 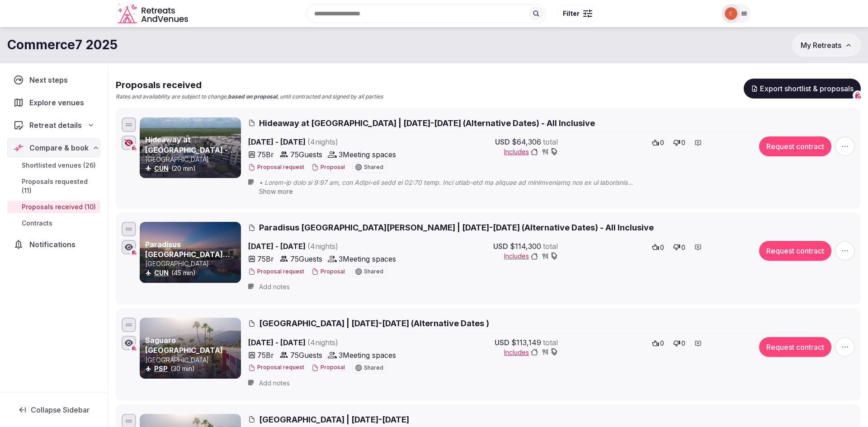 I want to click on a: Visit the homepage, so click(x=153, y=14).